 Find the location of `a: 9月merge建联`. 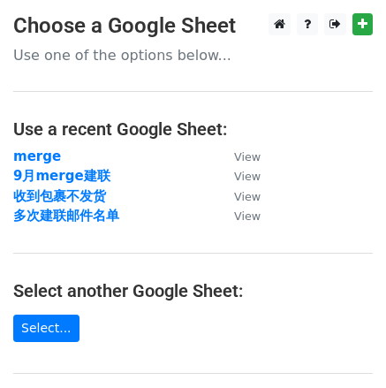

a: 9月merge建联 is located at coordinates (62, 176).